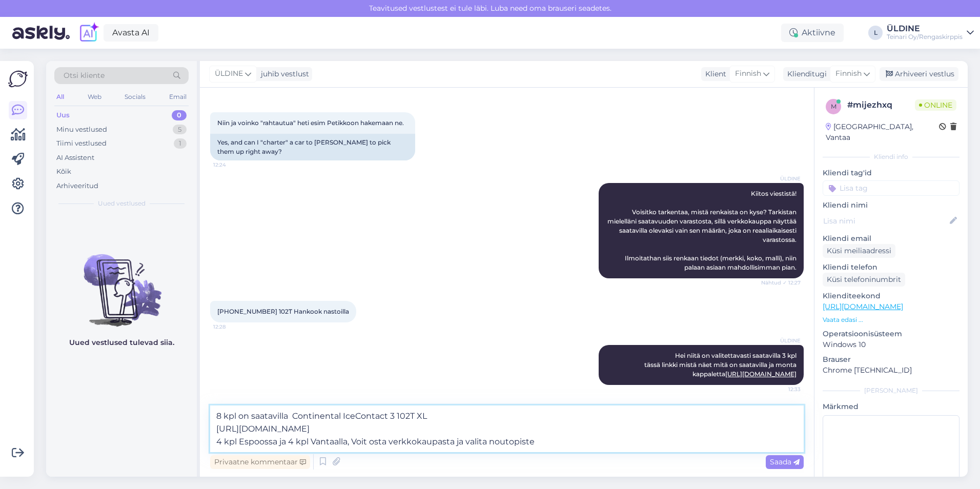 The height and width of the screenshot is (489, 980). I want to click on span: Online, so click(935, 105).